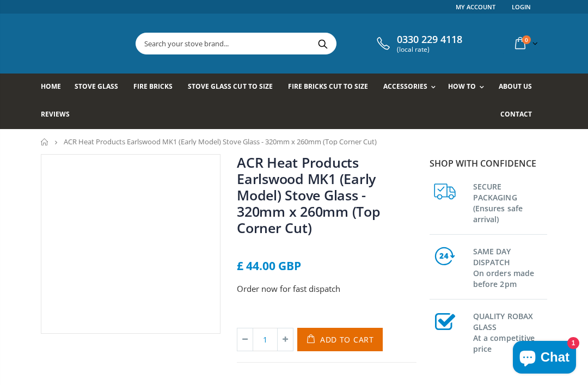  What do you see at coordinates (309, 195) in the screenshot?
I see `a: ACR Heat Products Earlswood MK1 (Early Model) Stove Glass - 320mm x 260mm (Top Corner Cut)` at bounding box center [309, 195].